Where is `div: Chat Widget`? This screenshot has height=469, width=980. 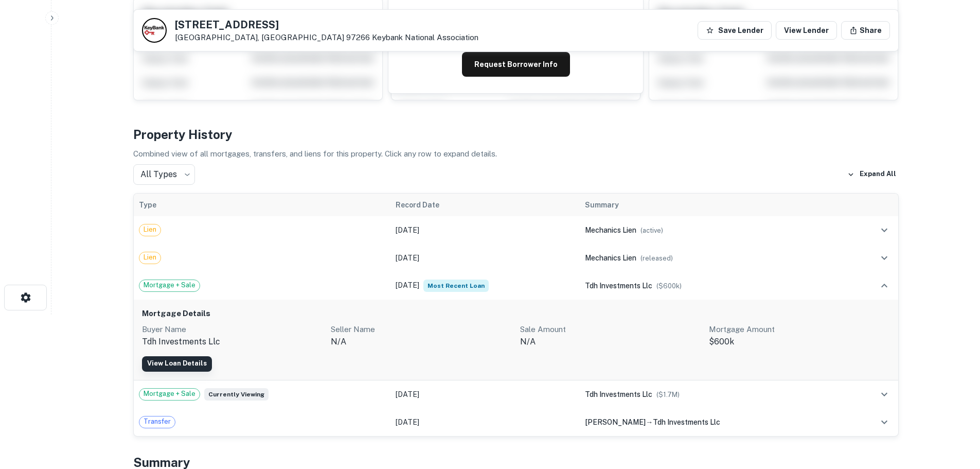
div: Chat Widget is located at coordinates (955, 411).